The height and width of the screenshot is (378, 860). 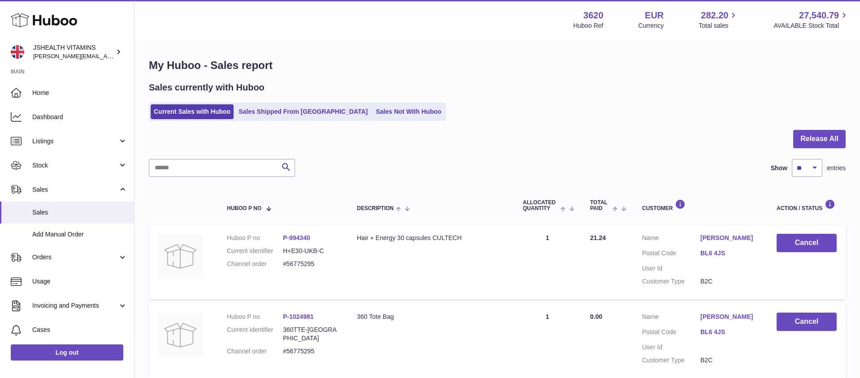 I want to click on button: Release All, so click(x=819, y=139).